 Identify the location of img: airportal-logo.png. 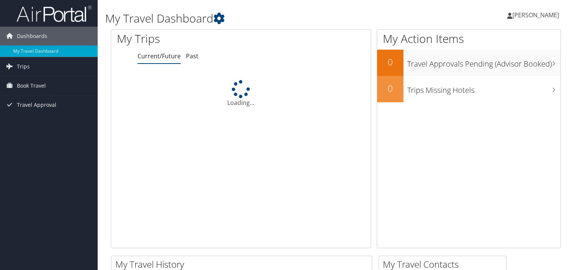
(54, 14).